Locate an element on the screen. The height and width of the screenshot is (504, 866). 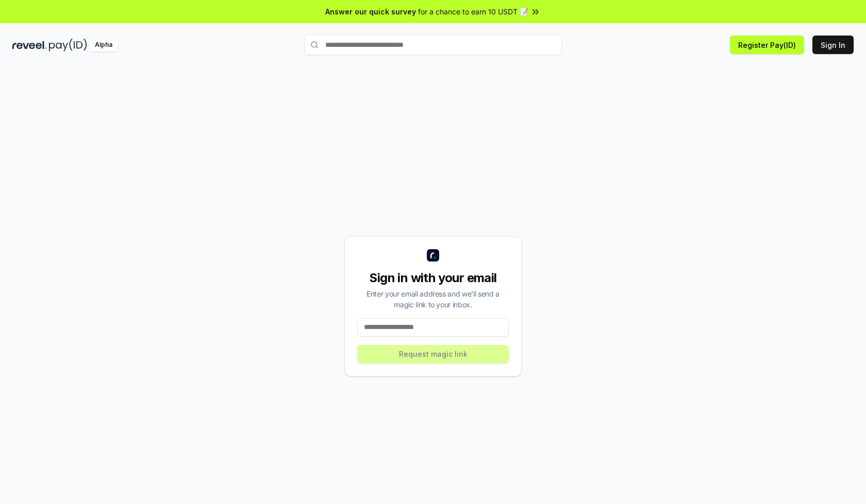
div: Sign in with your email is located at coordinates (433, 278).